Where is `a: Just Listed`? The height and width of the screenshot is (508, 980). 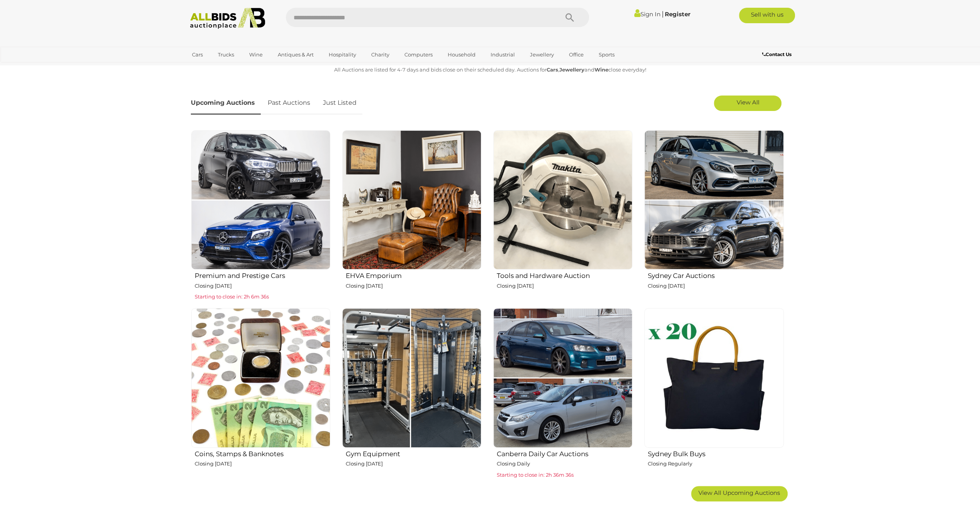 a: Just Listed is located at coordinates (339, 103).